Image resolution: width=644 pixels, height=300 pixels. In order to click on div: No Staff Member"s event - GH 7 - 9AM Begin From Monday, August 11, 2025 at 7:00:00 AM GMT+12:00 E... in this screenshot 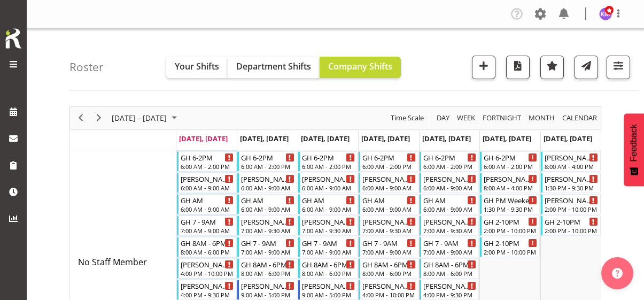, I will do `click(207, 226)`.